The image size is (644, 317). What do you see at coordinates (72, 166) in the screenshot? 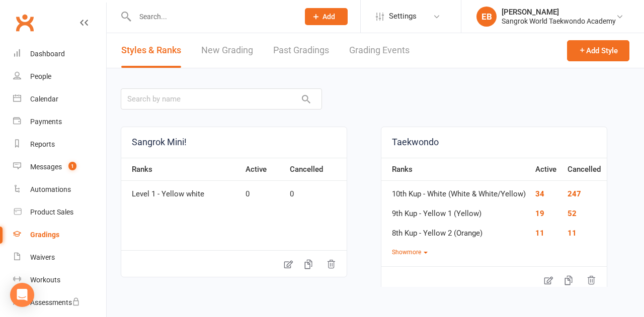
I see `span: 1` at bounding box center [72, 166].